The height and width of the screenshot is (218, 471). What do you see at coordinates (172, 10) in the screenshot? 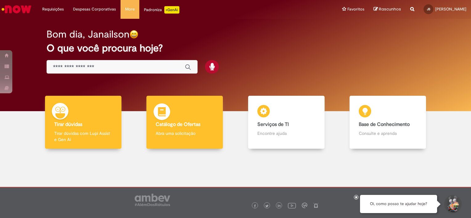
I see `p: +GenAi` at bounding box center [172, 10].